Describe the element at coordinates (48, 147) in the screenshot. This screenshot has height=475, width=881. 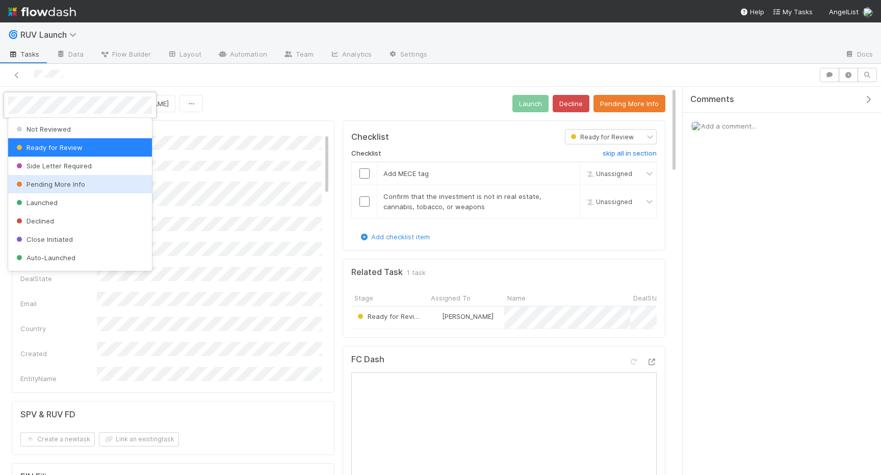
I see `span: Ready for Review` at that location.